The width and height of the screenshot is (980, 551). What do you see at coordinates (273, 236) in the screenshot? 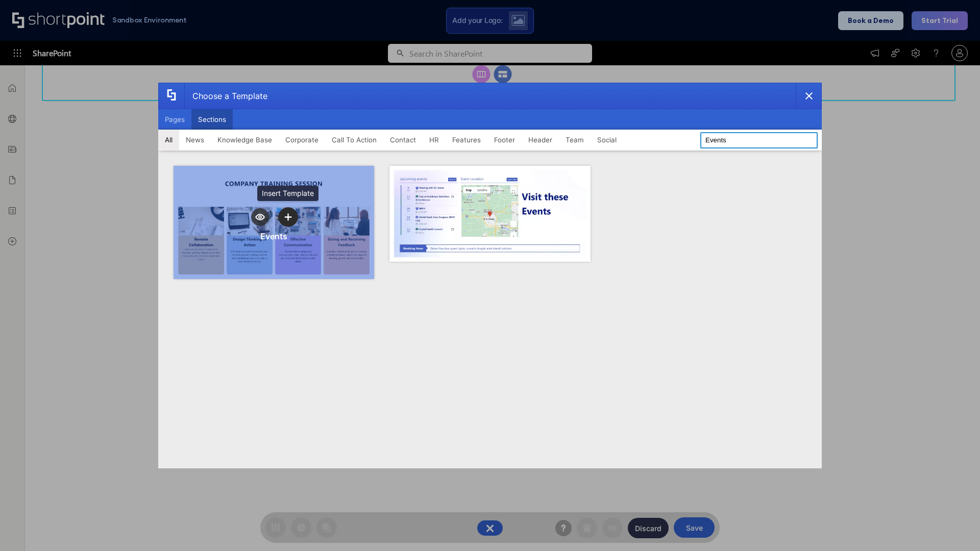
I see `div: Events` at bounding box center [273, 236].